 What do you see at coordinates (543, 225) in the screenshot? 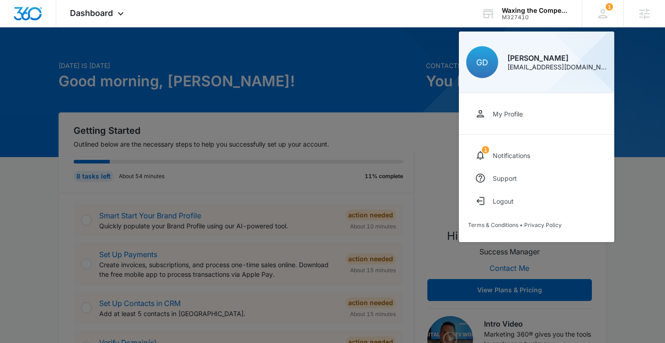
I see `a: Privacy Policy` at bounding box center [543, 225].